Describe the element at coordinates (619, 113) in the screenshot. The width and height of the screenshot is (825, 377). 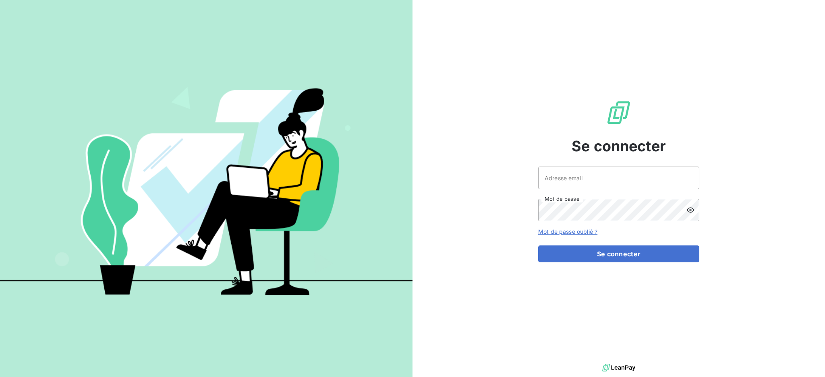
I see `img: Logo LeanPay` at that location.